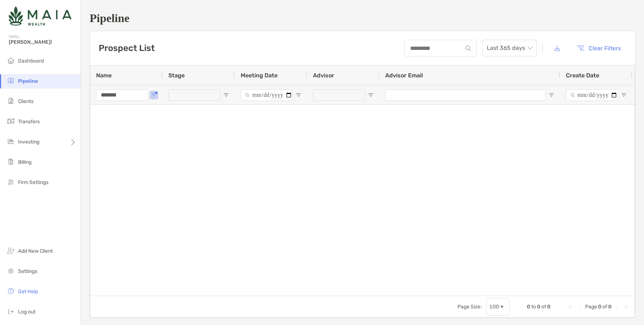  What do you see at coordinates (11, 142) in the screenshot?
I see `img: investing icon` at bounding box center [11, 142].